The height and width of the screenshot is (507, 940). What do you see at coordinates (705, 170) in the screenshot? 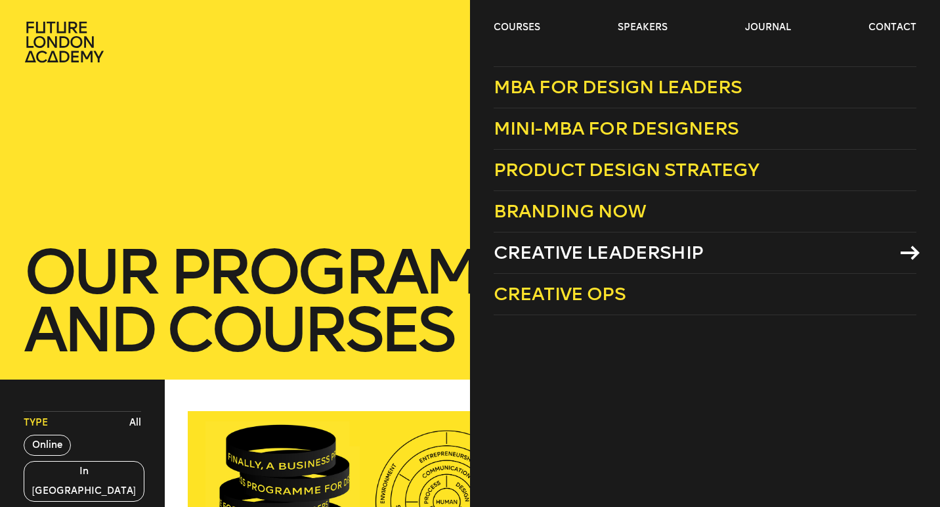
I see `a: Product Design Strategy` at bounding box center [705, 170].